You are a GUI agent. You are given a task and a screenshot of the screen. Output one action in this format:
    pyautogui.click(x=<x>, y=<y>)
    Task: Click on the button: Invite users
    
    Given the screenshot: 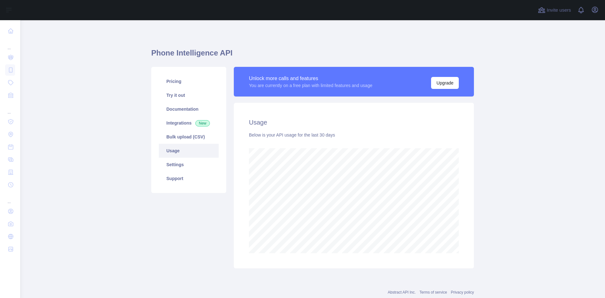 What is the action you would take?
    pyautogui.click(x=554, y=10)
    